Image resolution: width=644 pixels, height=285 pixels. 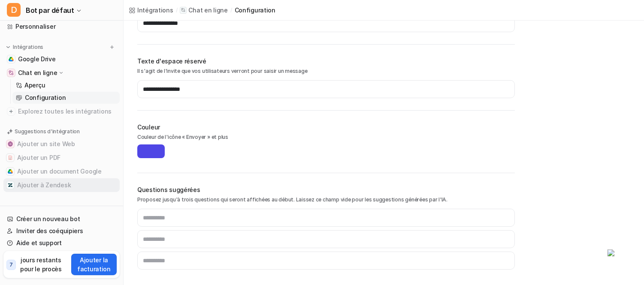 What do you see at coordinates (66, 98) in the screenshot?
I see `a: Configuration` at bounding box center [66, 98].